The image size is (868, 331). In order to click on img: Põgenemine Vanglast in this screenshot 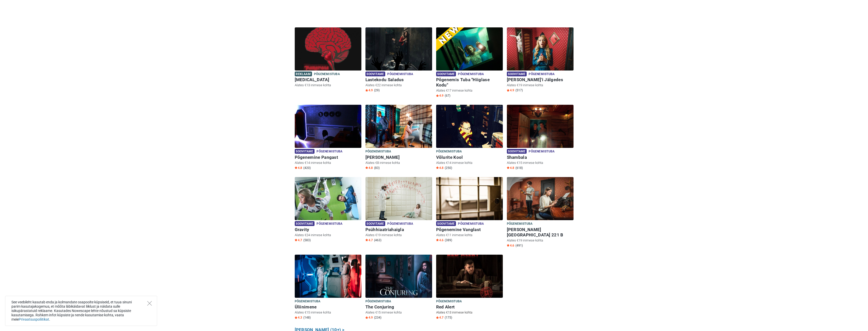, I will do `click(469, 199)`.